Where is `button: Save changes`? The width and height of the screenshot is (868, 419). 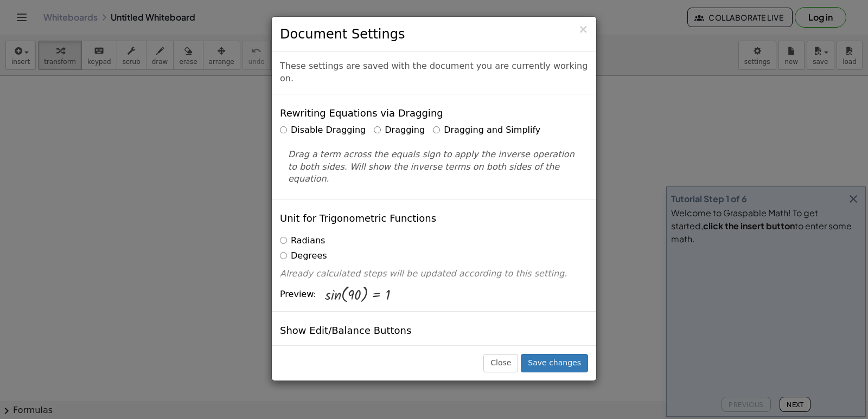 button: Save changes is located at coordinates (555, 363).